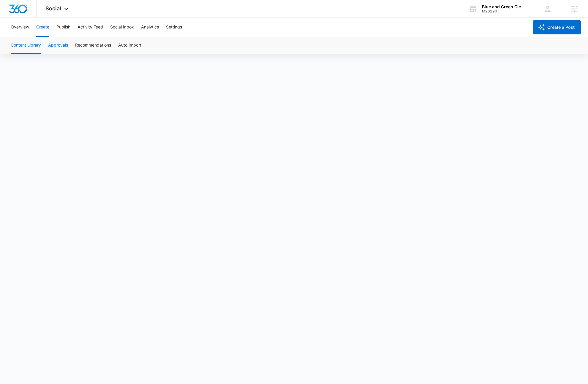  I want to click on button: Overview, so click(20, 28).